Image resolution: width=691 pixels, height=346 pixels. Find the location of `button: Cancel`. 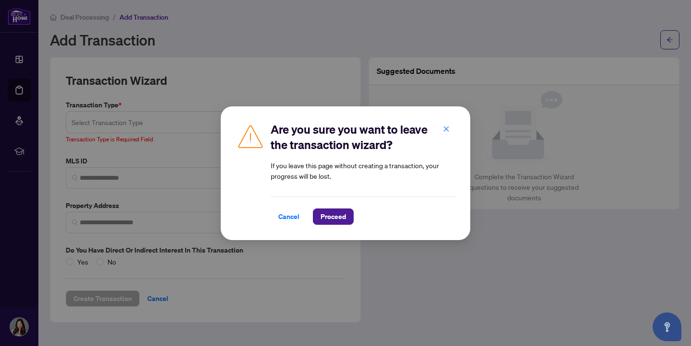

button: Cancel is located at coordinates (289, 217).